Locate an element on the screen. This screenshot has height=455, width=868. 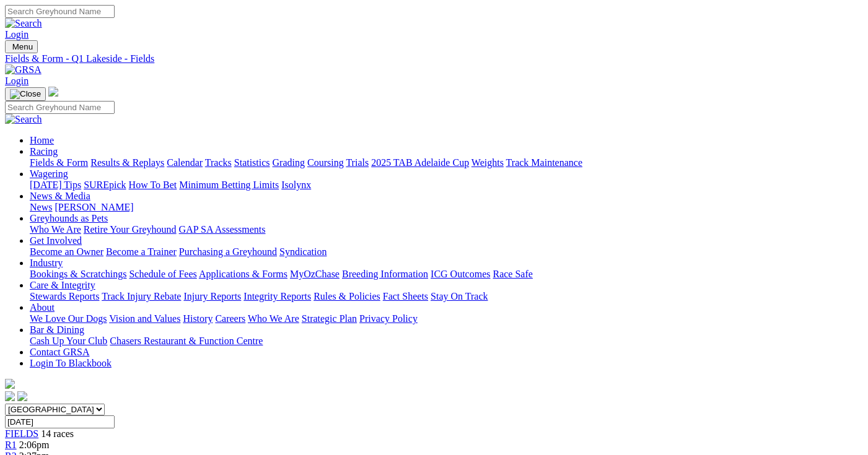
a: News is located at coordinates (41, 207).